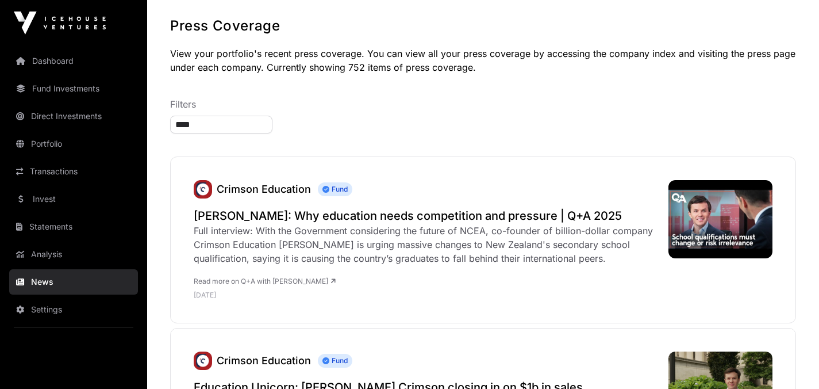 The image size is (819, 389). I want to click on a: Analysis, so click(74, 254).